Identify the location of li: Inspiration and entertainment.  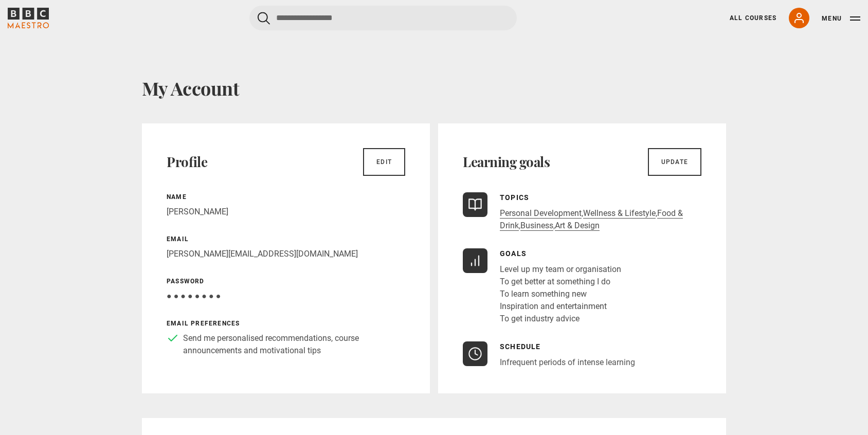
(560, 307).